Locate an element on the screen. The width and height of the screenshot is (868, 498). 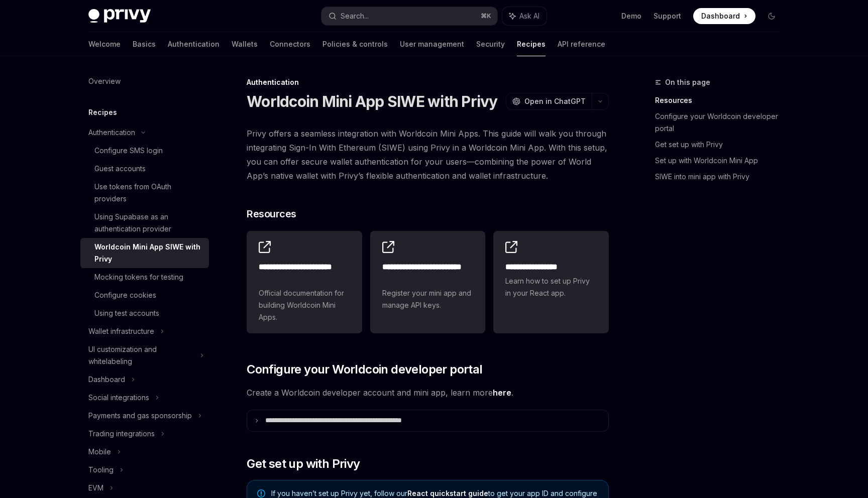
a: Configure your Worldcoin developer portal is located at coordinates (721, 122).